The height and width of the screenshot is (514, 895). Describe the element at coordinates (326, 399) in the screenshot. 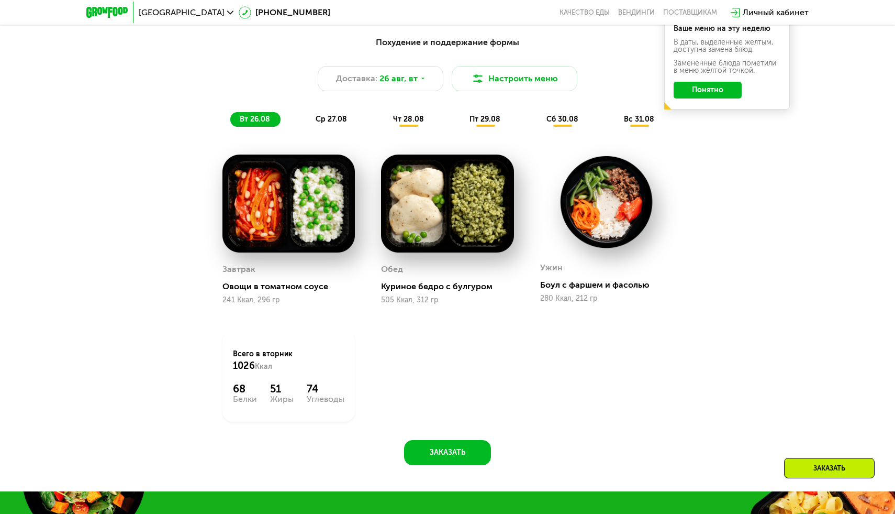

I see `div: Углеводы` at that location.